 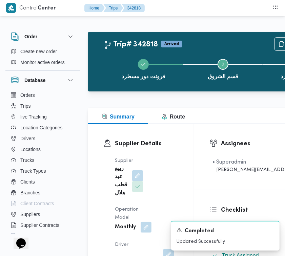 What do you see at coordinates (29, 236) in the screenshot?
I see `span: Devices` at bounding box center [29, 236].